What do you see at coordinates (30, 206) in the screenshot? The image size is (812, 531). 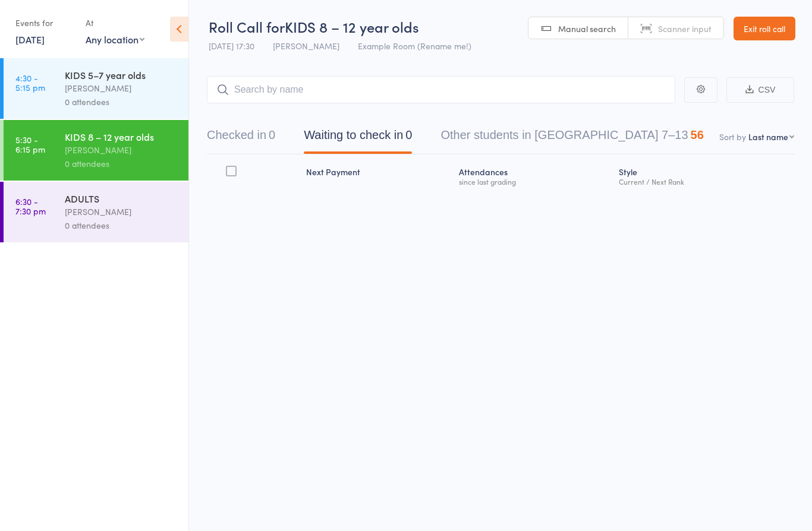 I see `time: 6:30 - 7:30 pm` at bounding box center [30, 206].